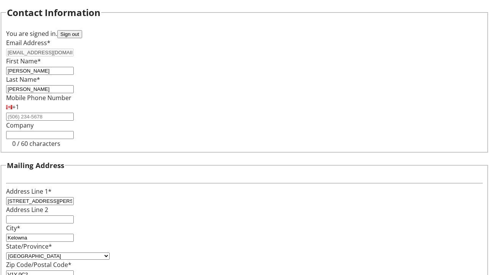  Describe the element at coordinates (23, 61) in the screenshot. I see `label: First Name*` at that location.